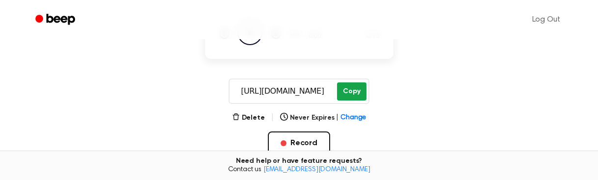  I want to click on span: Contact us, so click(299, 170).